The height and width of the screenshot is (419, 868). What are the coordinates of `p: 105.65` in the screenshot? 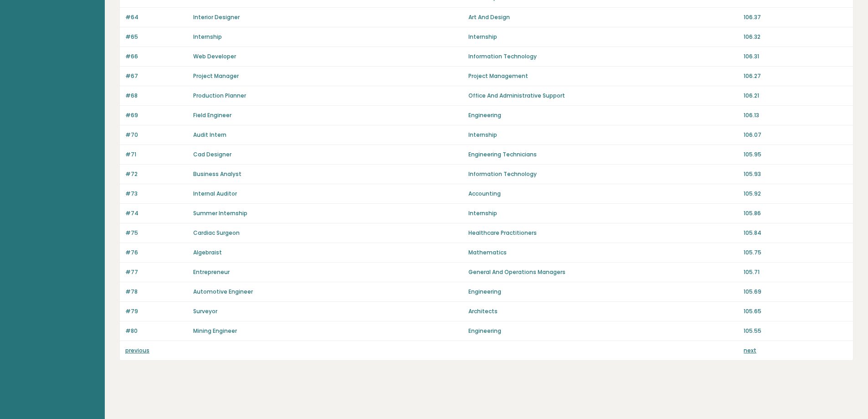 It's located at (795, 311).